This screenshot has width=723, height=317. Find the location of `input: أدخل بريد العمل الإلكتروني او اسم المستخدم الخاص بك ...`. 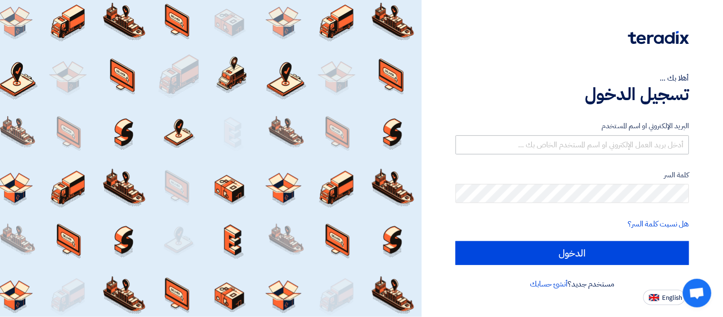

input: أدخل بريد العمل الإلكتروني او اسم المستخدم الخاص بك ... is located at coordinates (572, 145).